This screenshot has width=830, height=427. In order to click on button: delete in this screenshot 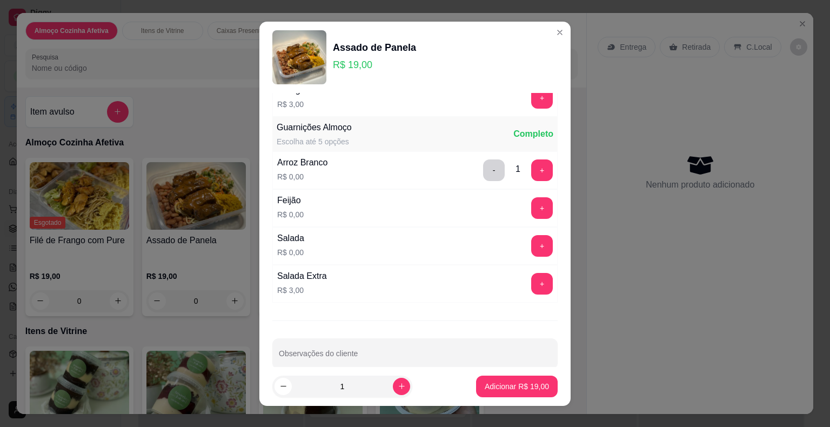, I will do `click(494, 170)`.